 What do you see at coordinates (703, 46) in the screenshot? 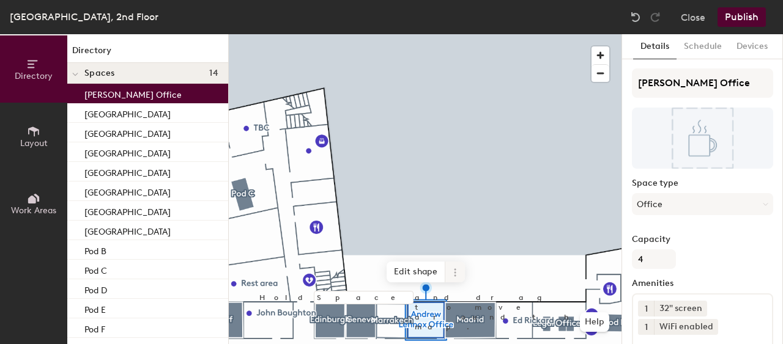
I see `button: Schedule` at bounding box center [703, 46].